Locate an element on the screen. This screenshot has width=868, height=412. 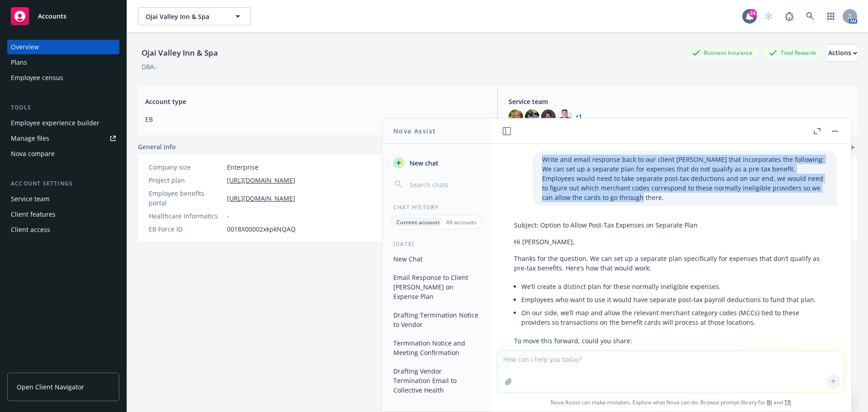
button: Drafting Vendor Termination Email to Collective Health is located at coordinates (436, 380).